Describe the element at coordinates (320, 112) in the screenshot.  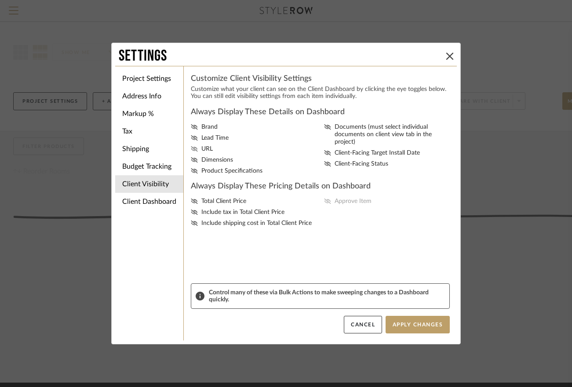
I see `h4: Always Display These Details on Dashboard` at that location.